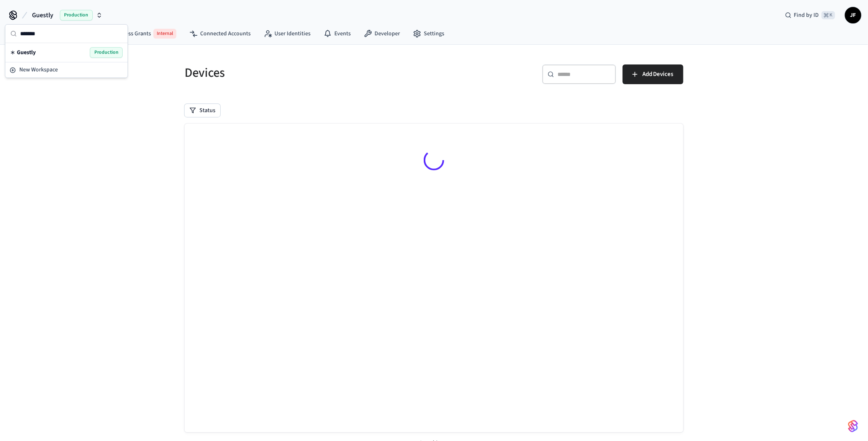  Describe the element at coordinates (853, 426) in the screenshot. I see `img: SeamLogoGradient.69752ec5.svg` at that location.